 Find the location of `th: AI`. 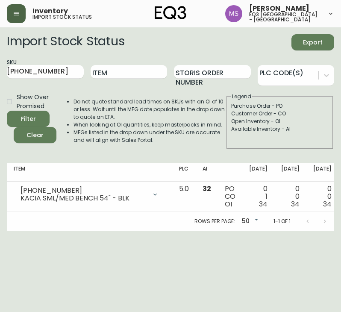

th: AI is located at coordinates (207, 172).